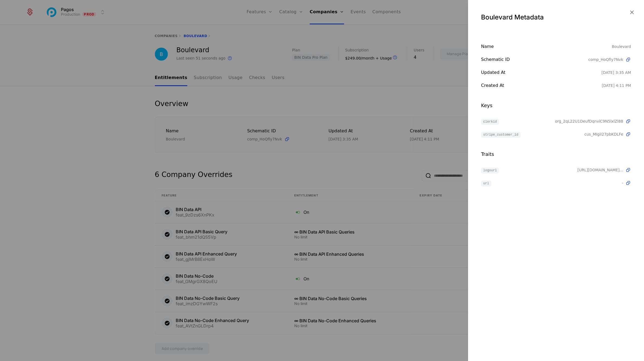  Describe the element at coordinates (589, 121) in the screenshot. I see `span: org_2qL22U1DeufDqnviC9N5lxlZl88` at that location.